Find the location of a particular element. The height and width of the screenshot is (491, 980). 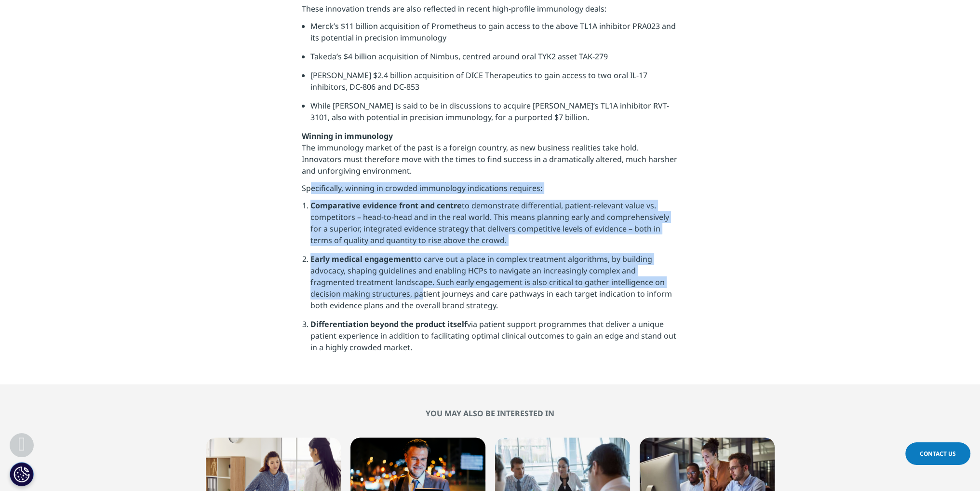

li: Takeda’s $4 billion acquisition of Nimbus, centred around oral TYK2 asset TAK-279 is located at coordinates (494, 60).